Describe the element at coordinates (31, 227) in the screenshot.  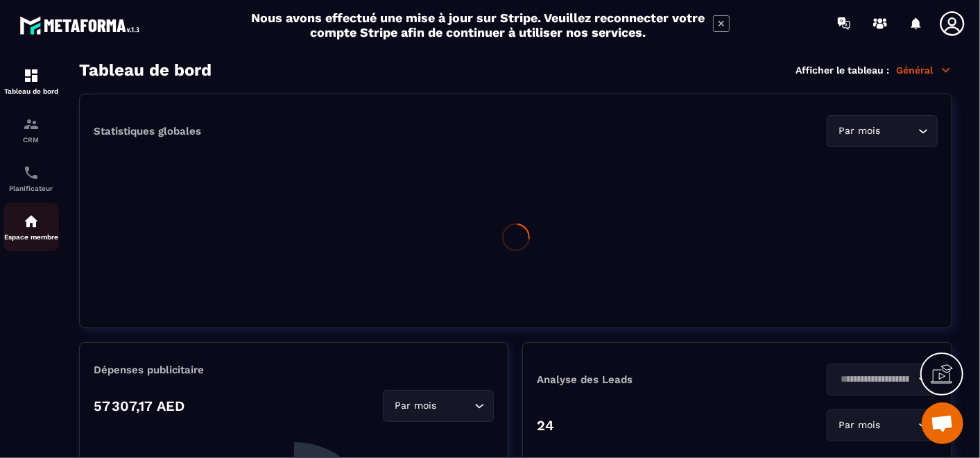
I see `a: automationsautomationsEspace membre` at that location.